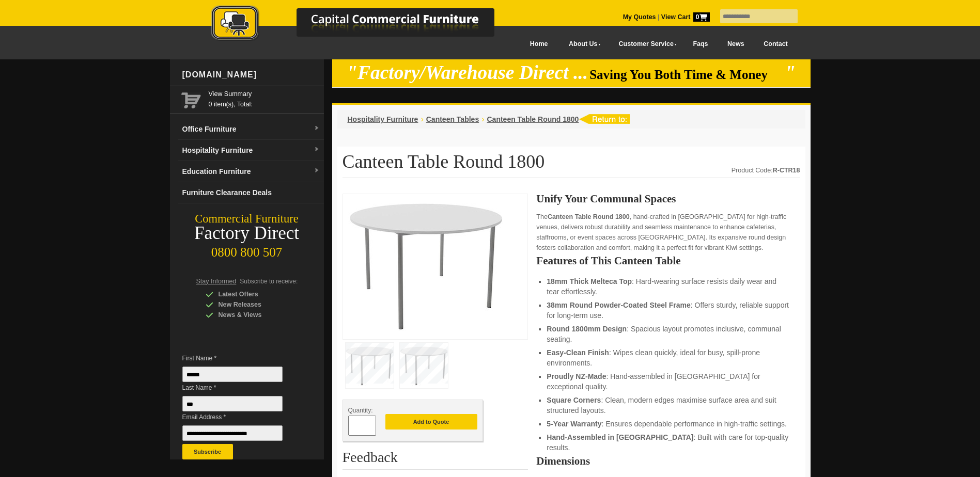 This screenshot has width=980, height=477. I want to click on img: return to, so click(604, 118).